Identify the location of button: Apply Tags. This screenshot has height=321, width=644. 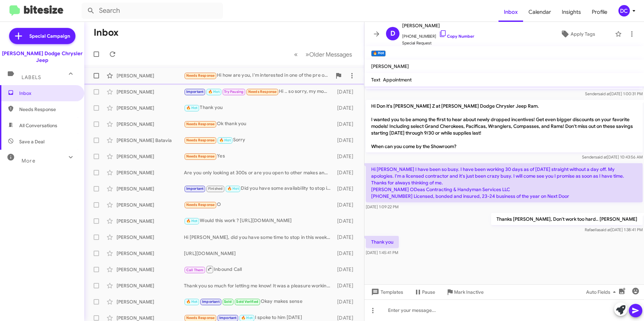
(577, 34).